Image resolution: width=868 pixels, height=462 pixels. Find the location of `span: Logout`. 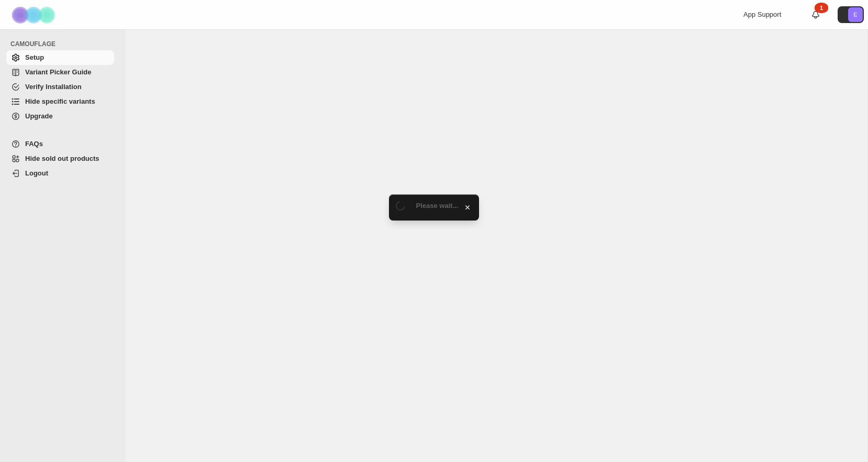

span: Logout is located at coordinates (37, 173).